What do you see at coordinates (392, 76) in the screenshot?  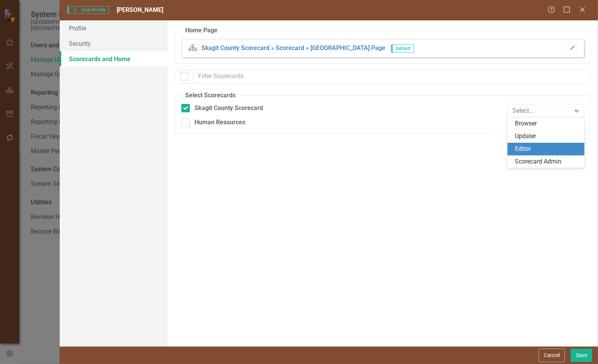 I see `input: Filter Scorecards` at bounding box center [392, 76].